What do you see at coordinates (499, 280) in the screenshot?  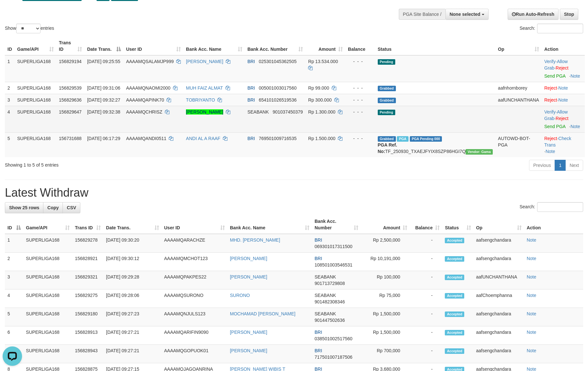 I see `td: aafUNCHANTHANA` at bounding box center [499, 280].